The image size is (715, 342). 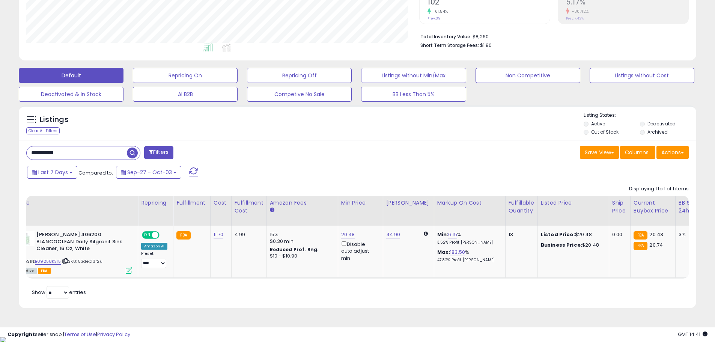 What do you see at coordinates (605, 132) in the screenshot?
I see `label: Out of Stock` at bounding box center [605, 132].